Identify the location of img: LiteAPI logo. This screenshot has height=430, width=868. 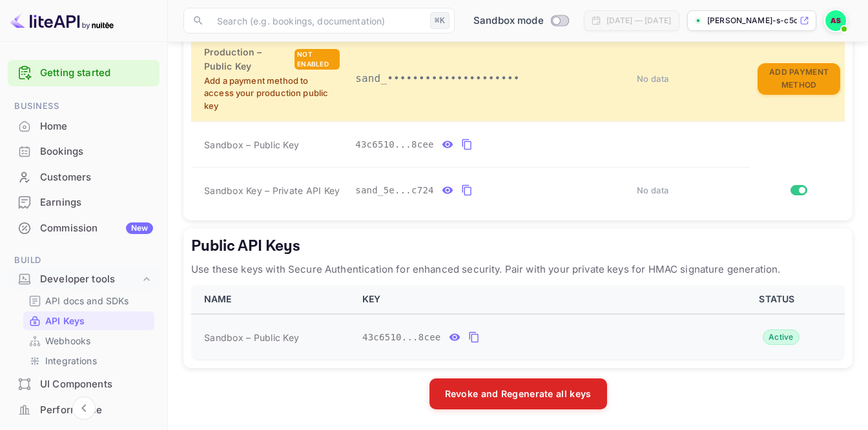
(62, 21).